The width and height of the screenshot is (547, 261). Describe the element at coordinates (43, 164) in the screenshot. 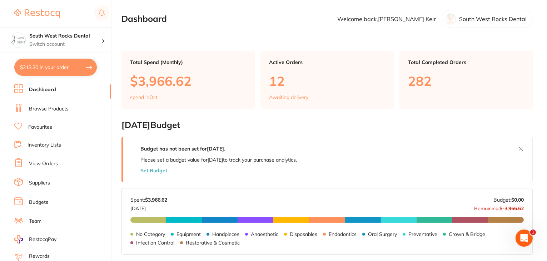

I see `a: View Orders` at that location.